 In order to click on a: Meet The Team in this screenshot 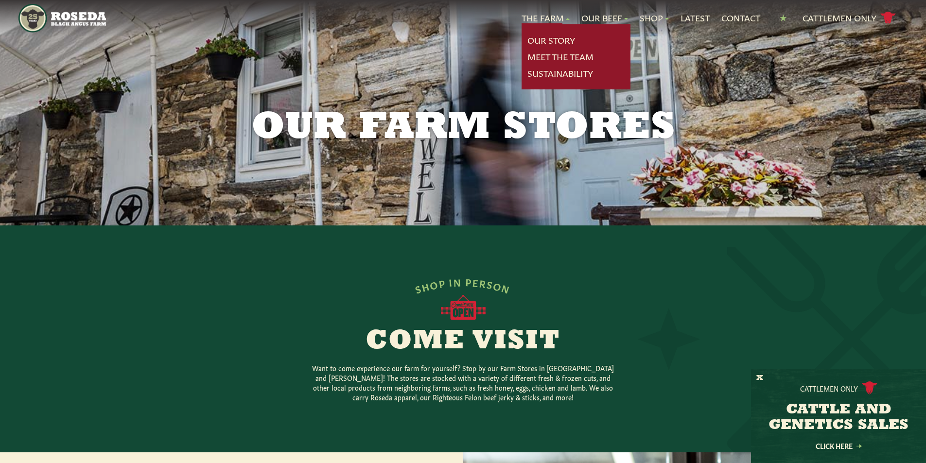, I will do `click(561, 57)`.